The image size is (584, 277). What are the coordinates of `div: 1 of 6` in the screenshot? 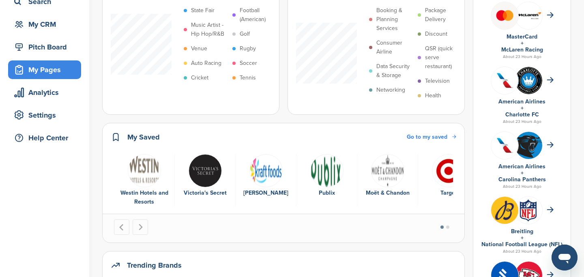 It's located at (144, 180).